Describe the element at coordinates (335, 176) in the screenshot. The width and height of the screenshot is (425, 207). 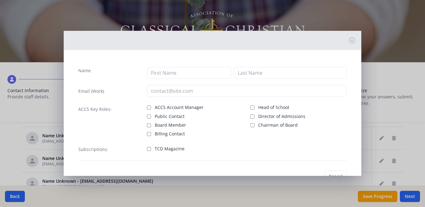
I see `button: Cancel` at that location.